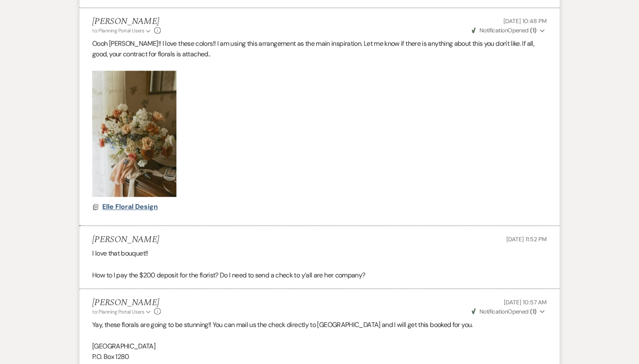  What do you see at coordinates (320, 325) in the screenshot?
I see `p: Yay, these florals are going to be stunning!! You can mail us the check directly to [GEOGRAPHIC_D...` at bounding box center [320, 325].